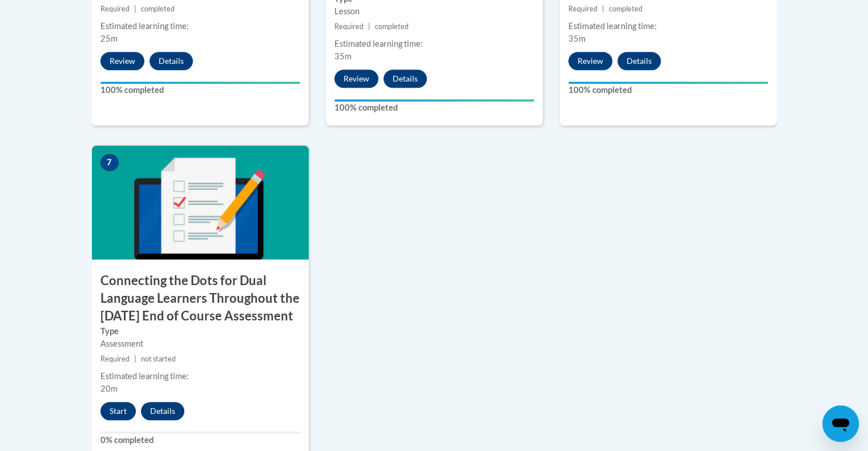 The height and width of the screenshot is (451, 868). What do you see at coordinates (158, 359) in the screenshot?
I see `span: not started` at bounding box center [158, 359].